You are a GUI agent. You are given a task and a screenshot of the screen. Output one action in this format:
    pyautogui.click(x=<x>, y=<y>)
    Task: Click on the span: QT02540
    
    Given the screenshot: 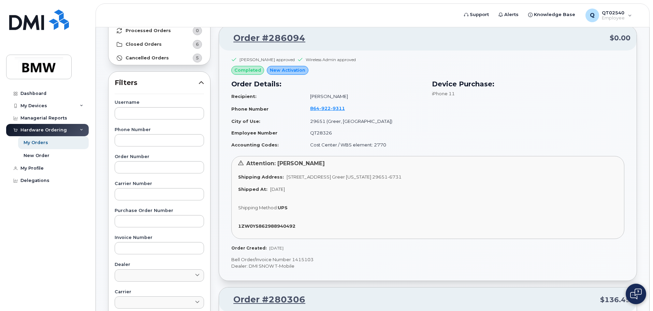 What is the action you would take?
    pyautogui.click(x=613, y=13)
    